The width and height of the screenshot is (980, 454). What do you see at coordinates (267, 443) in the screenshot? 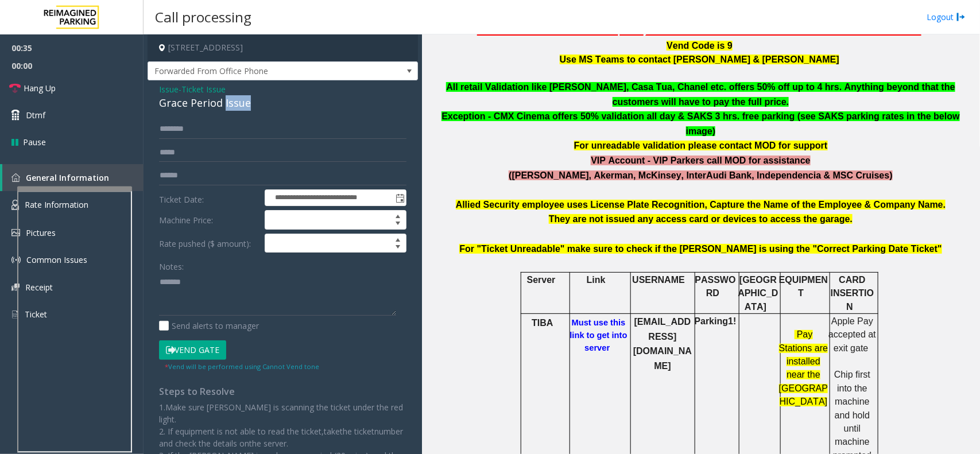
I see `span: the server` at bounding box center [267, 443].